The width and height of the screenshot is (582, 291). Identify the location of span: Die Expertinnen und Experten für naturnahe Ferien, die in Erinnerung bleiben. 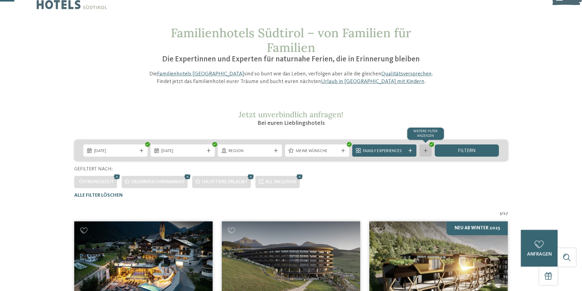
(291, 59).